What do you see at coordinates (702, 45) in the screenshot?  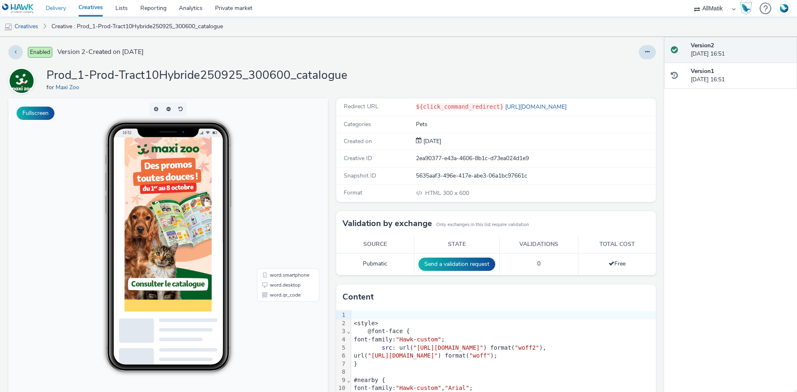 I see `strong: Version 2` at bounding box center [702, 45].